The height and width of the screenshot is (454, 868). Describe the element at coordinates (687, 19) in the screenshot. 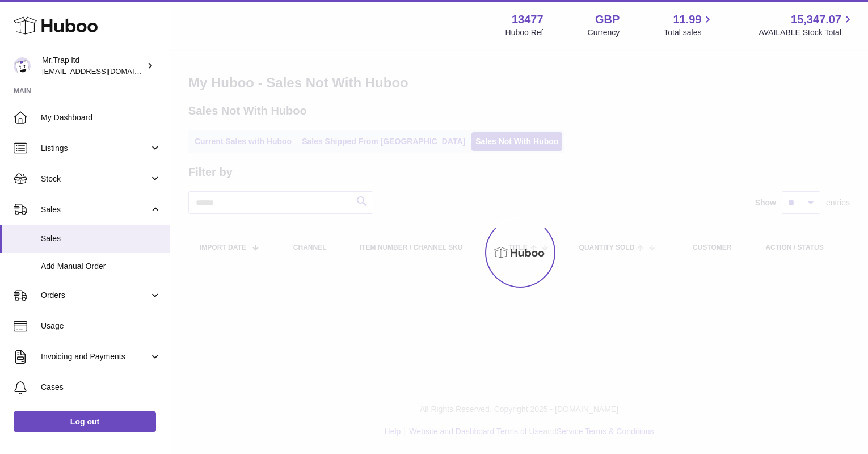

I see `span: 11.99` at that location.